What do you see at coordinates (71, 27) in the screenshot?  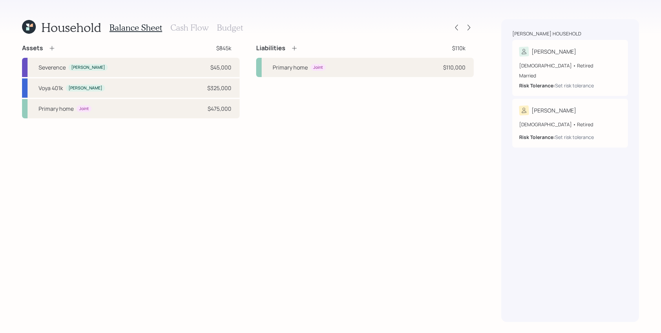 I see `h1: Household` at bounding box center [71, 27].